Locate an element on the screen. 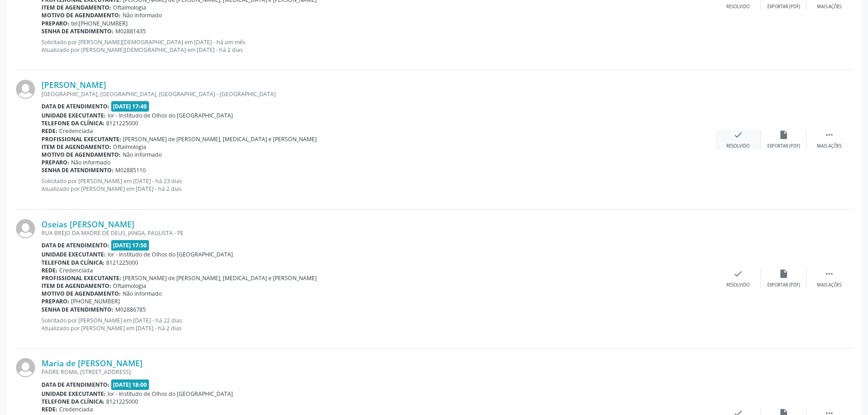 The width and height of the screenshot is (868, 415). span: M02881435 is located at coordinates (130, 31).